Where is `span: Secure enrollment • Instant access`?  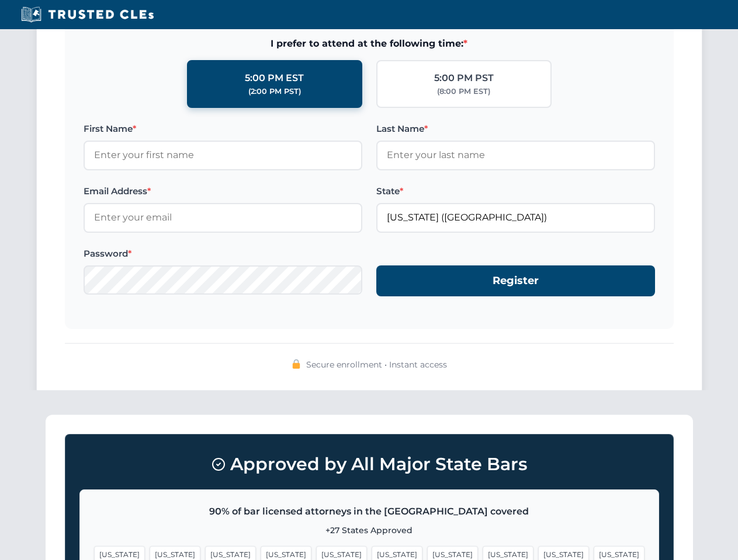
span: Secure enrollment • Instant access is located at coordinates (376, 365).